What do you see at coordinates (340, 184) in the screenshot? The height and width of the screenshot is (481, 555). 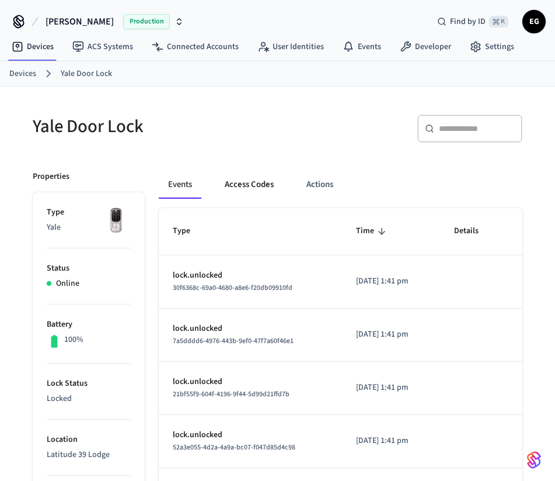 I see `div: ant example` at bounding box center [340, 184].